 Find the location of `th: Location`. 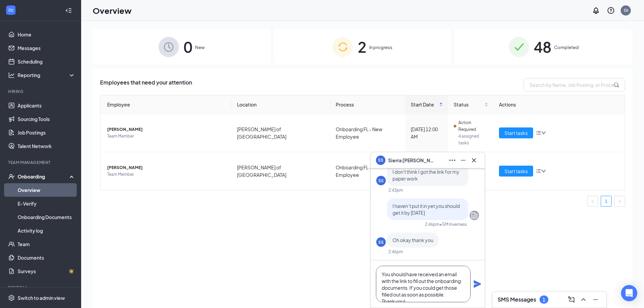

th: Location is located at coordinates (281, 104).